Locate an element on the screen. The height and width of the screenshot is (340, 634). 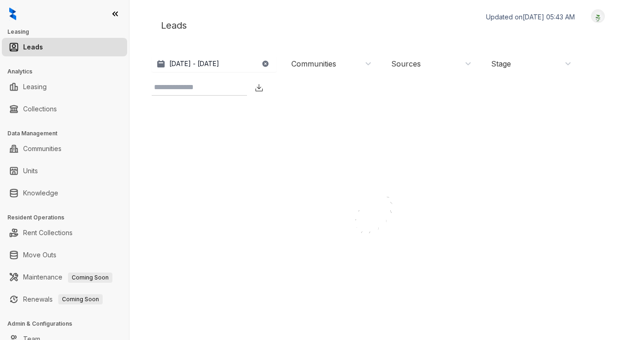
h3: Resident Operations is located at coordinates (68, 218).